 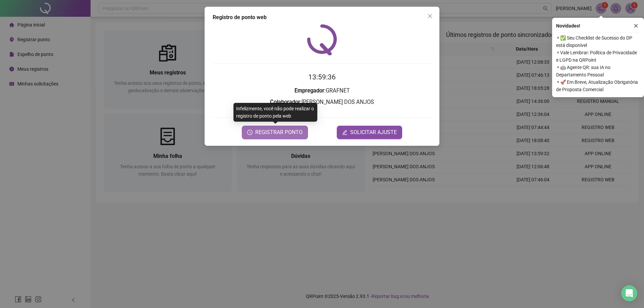 I want to click on span: SOLICITAR AJUSTE, so click(x=373, y=132).